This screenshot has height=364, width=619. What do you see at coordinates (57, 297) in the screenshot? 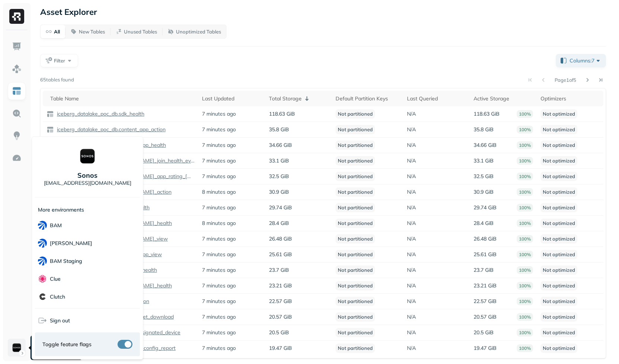
I see `p: Clutch` at bounding box center [57, 297].